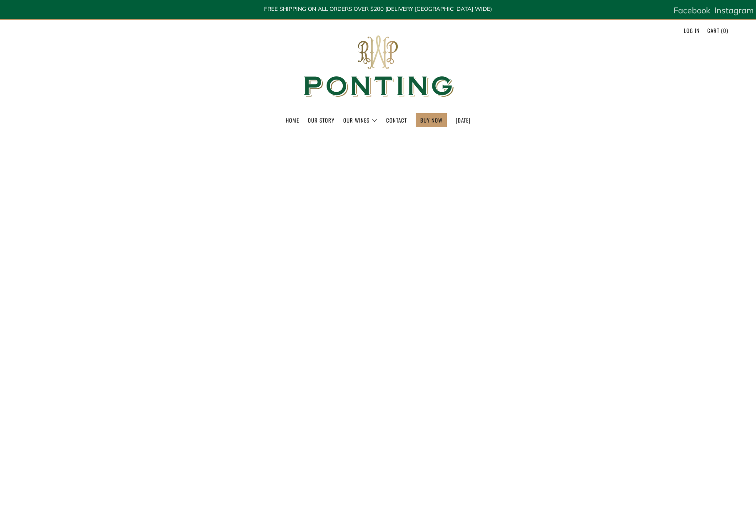 This screenshot has width=756, height=532. I want to click on a: Instagram, so click(734, 10).